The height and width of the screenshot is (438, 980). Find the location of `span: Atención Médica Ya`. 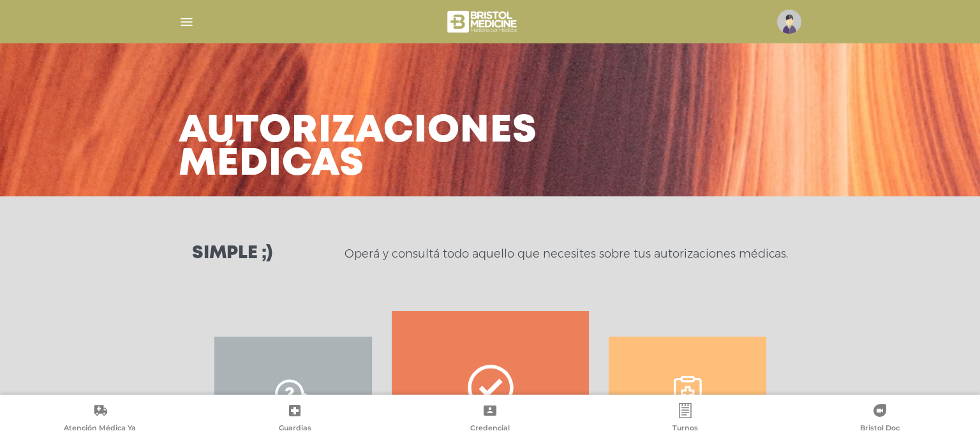

span: Atención Médica Ya is located at coordinates (100, 429).